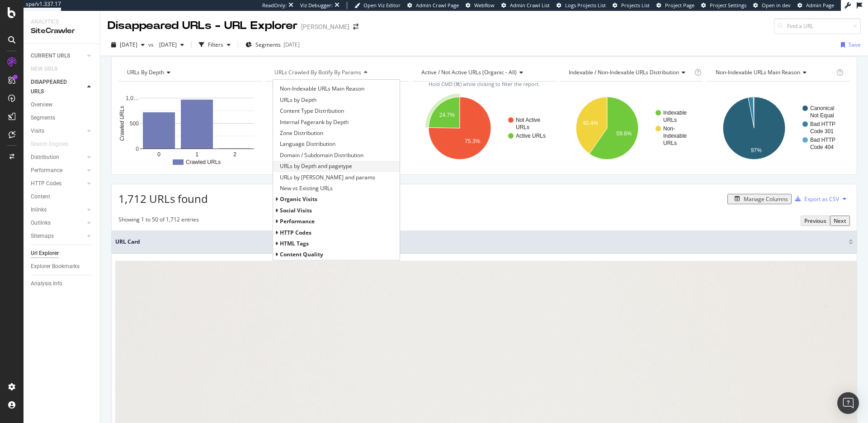 This screenshot has height=423, width=868. What do you see at coordinates (163, 198) in the screenshot?
I see `span: 1,712 URLs found` at bounding box center [163, 198].